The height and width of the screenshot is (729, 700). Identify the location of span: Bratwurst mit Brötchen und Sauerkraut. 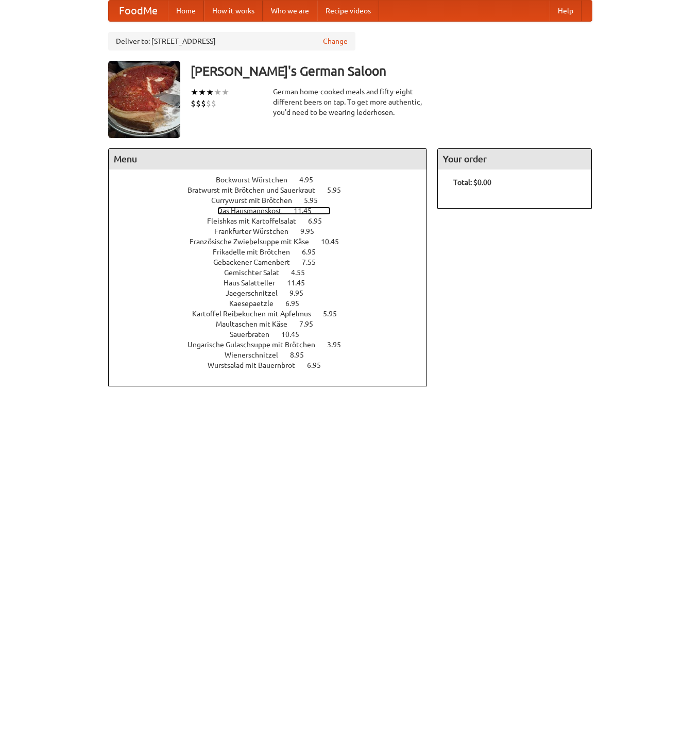
(257, 190).